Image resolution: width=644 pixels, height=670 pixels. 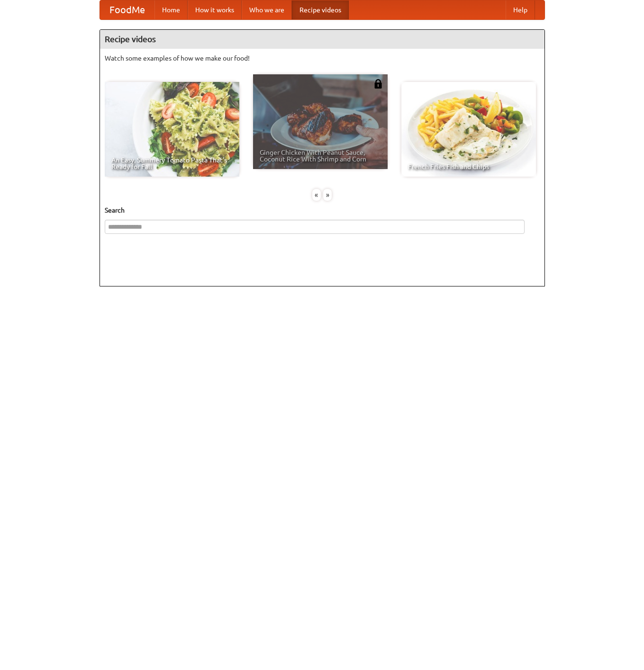 I want to click on a: Who we are, so click(x=267, y=10).